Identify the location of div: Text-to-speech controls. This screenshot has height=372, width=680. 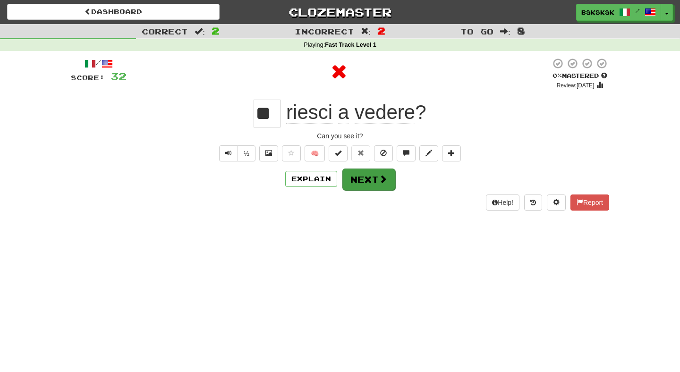
(236, 153).